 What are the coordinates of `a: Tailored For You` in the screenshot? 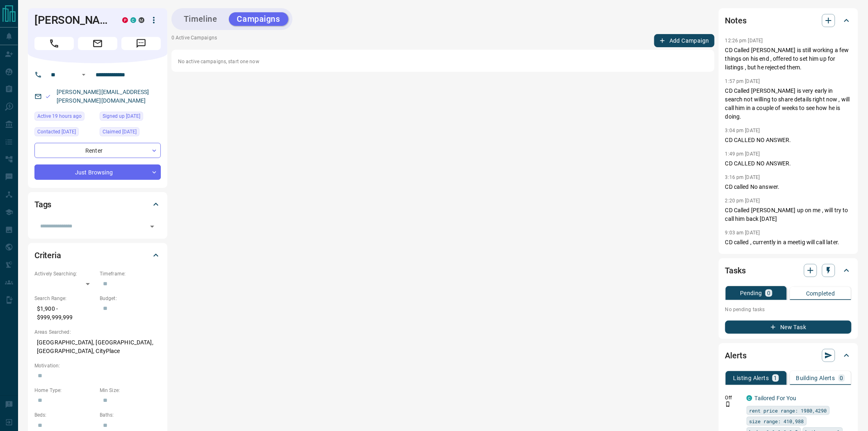 It's located at (776, 398).